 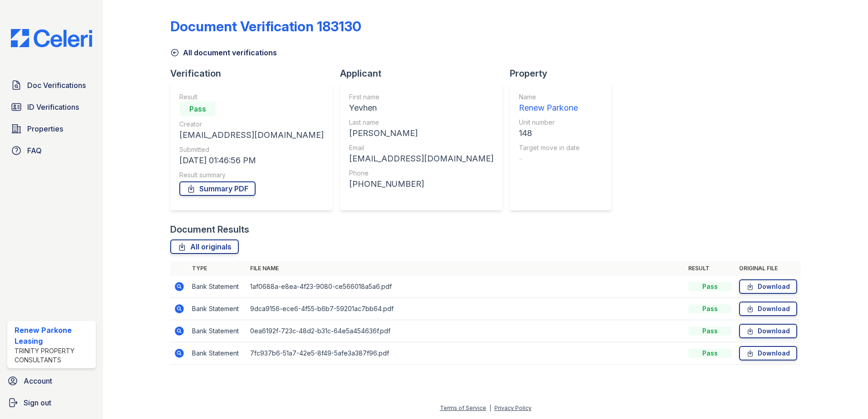 What do you see at coordinates (51, 129) in the screenshot?
I see `a: Properties` at bounding box center [51, 129].